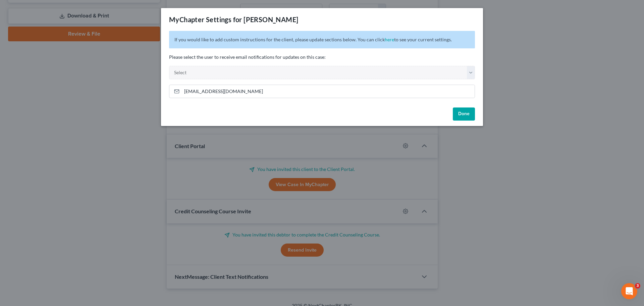 This screenshot has width=644, height=306. What do you see at coordinates (464, 114) in the screenshot?
I see `button: Done` at bounding box center [464, 114].